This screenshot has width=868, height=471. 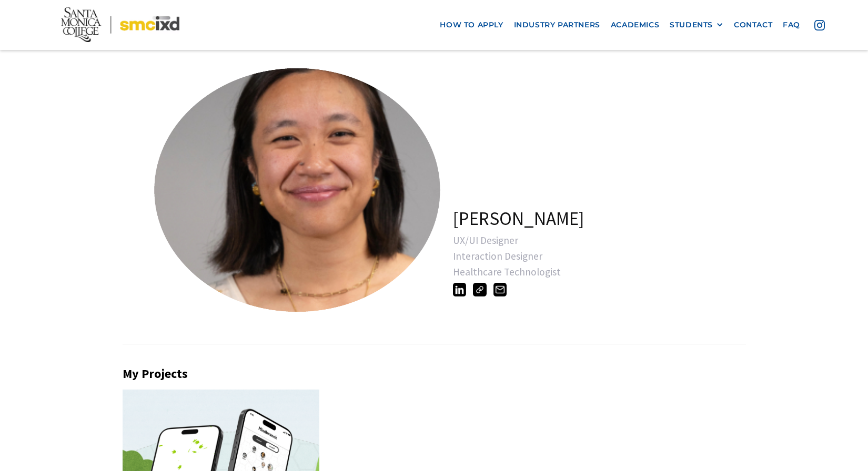 What do you see at coordinates (434, 374) in the screenshot?
I see `h2: My Projects` at bounding box center [434, 374].